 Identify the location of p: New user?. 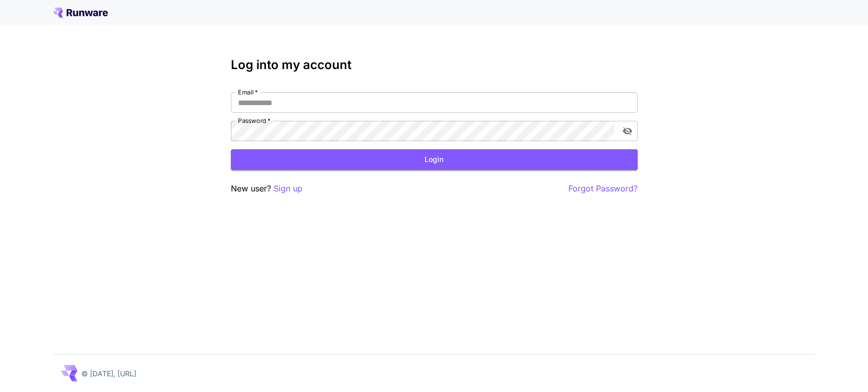
(266, 188).